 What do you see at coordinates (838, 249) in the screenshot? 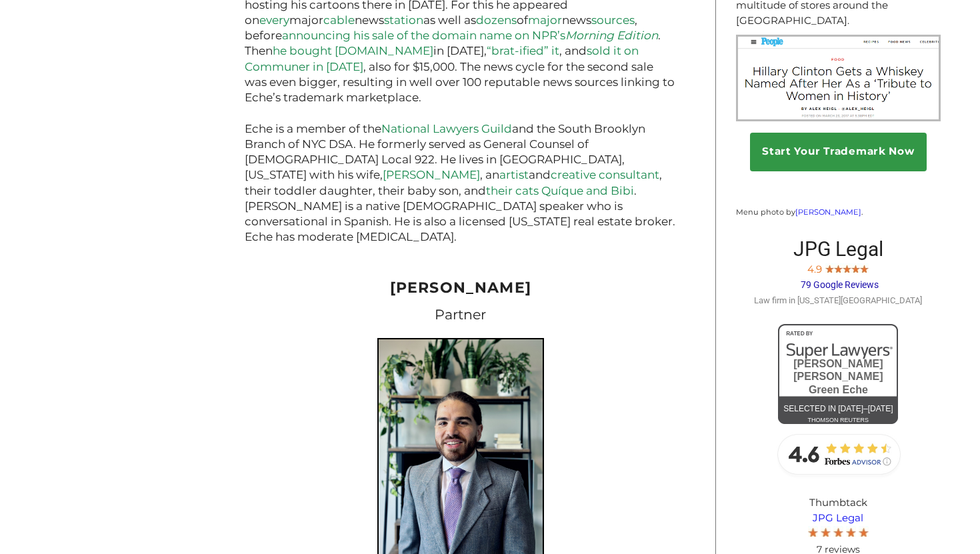
I see `span: JPG Legal` at bounding box center [838, 249].